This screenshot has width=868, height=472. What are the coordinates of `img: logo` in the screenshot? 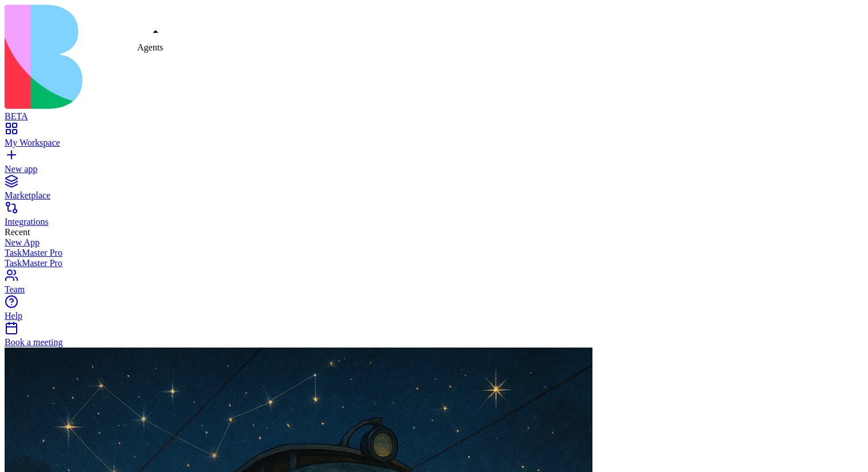 It's located at (236, 57).